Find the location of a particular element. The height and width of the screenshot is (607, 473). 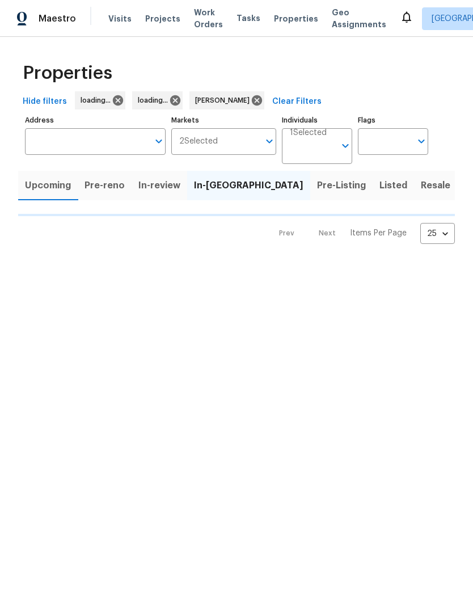

div: 25 is located at coordinates (437, 234).